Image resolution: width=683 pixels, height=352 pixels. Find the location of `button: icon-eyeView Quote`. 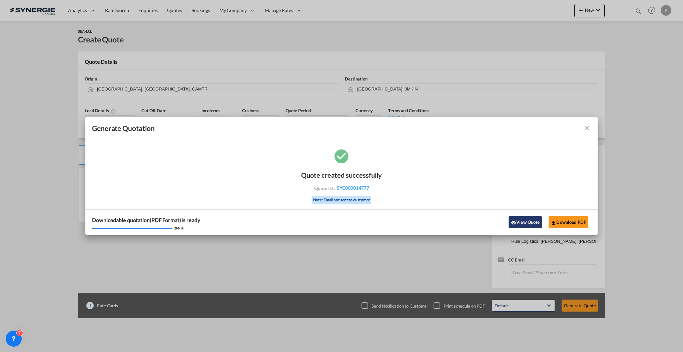

button: icon-eyeView Quote is located at coordinates (526, 222).